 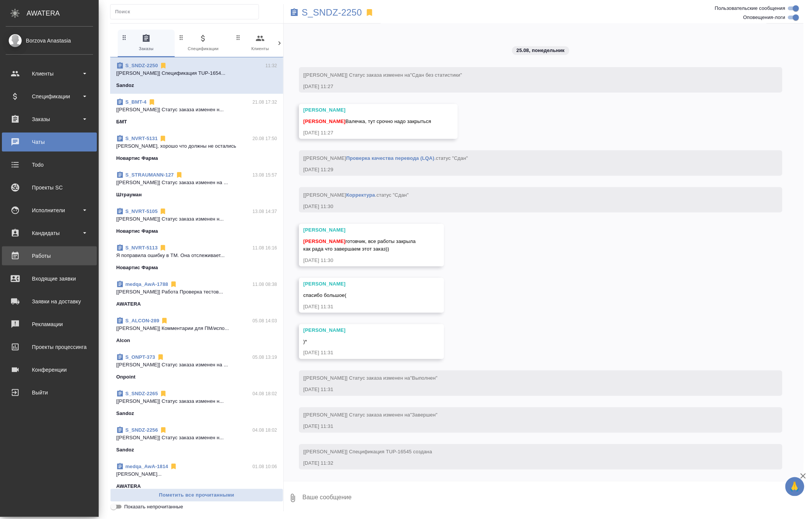 What do you see at coordinates (49, 347) in the screenshot?
I see `a: Проекты процессинга` at bounding box center [49, 347].